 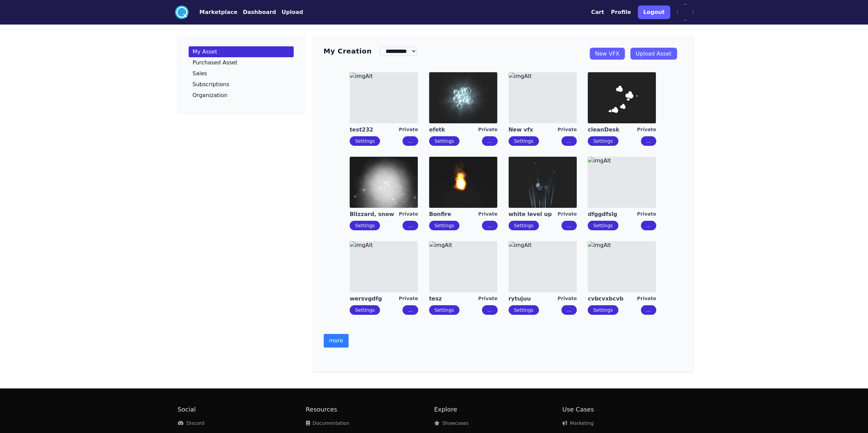 I want to click on a: Upload, so click(x=289, y=12).